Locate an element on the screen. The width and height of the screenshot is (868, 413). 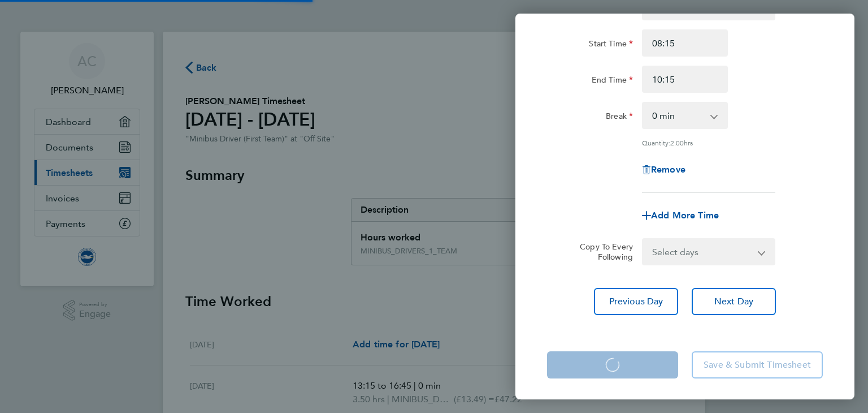
button: Remove is located at coordinates (663, 170).